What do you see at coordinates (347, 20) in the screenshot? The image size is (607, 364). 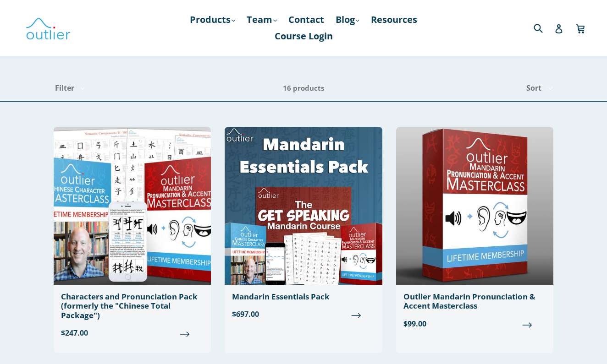 I see `a: Blog` at bounding box center [347, 20].